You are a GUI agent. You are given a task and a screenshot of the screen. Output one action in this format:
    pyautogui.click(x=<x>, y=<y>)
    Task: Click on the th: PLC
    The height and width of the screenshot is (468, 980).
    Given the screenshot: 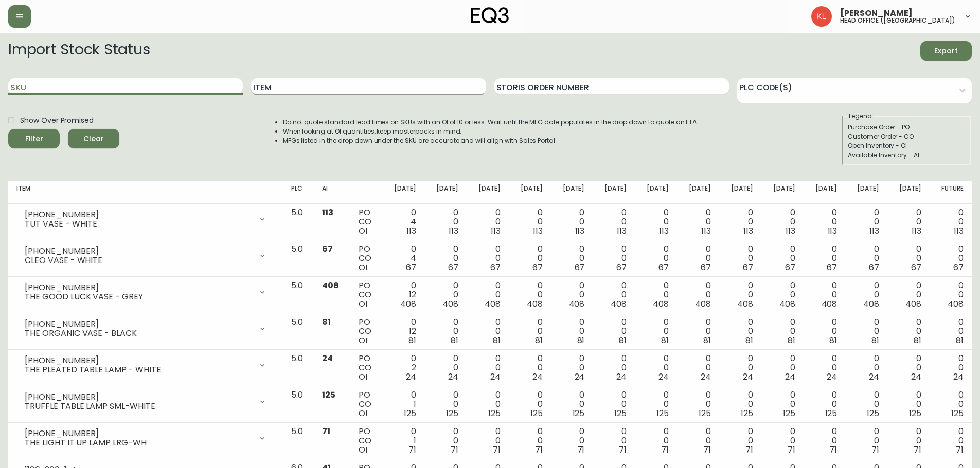 What is the action you would take?
    pyautogui.click(x=298, y=193)
    